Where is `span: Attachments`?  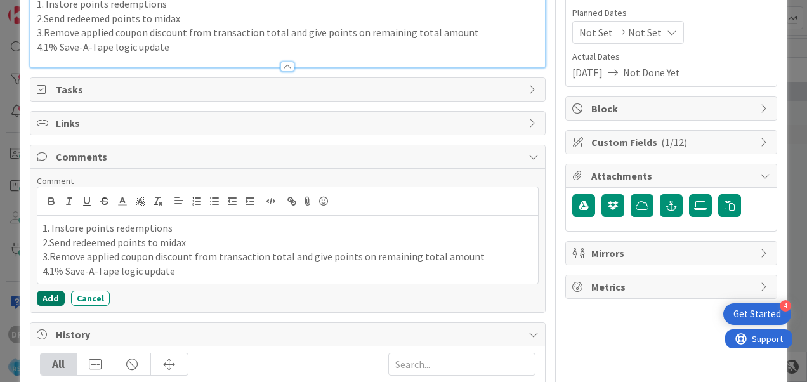
span: Attachments is located at coordinates (672, 176).